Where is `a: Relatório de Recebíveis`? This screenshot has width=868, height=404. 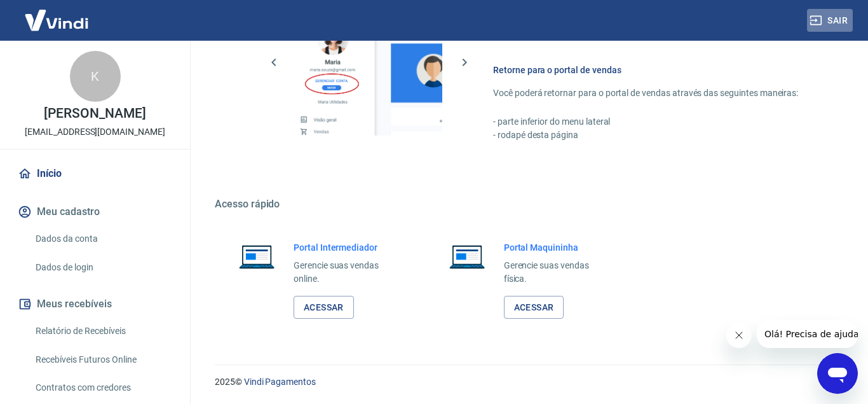 a: Relatório de Recebíveis is located at coordinates (102, 331).